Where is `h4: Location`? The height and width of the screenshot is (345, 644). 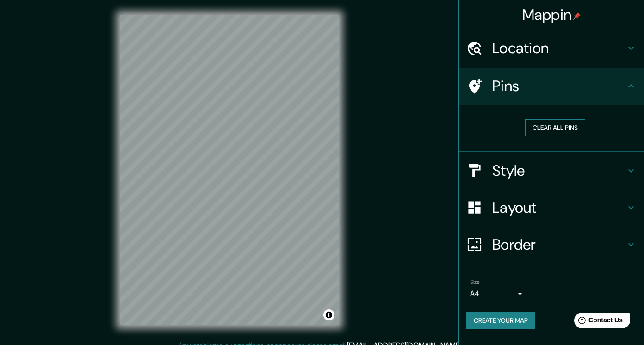
h4: Location is located at coordinates (559, 48).